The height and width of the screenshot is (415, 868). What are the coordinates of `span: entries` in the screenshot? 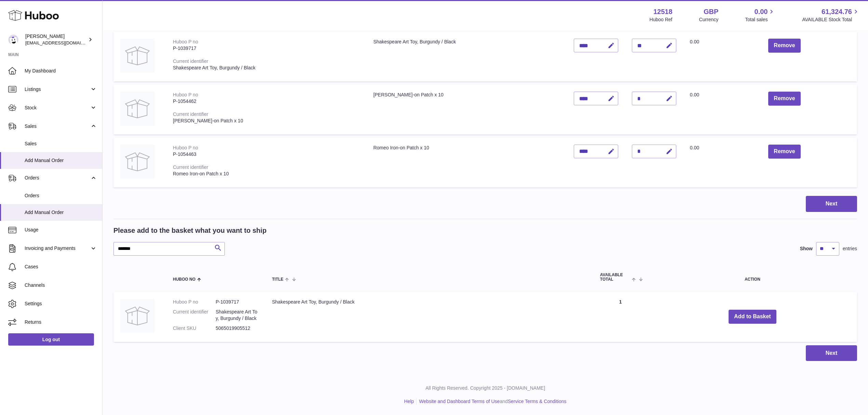 It's located at (850, 248).